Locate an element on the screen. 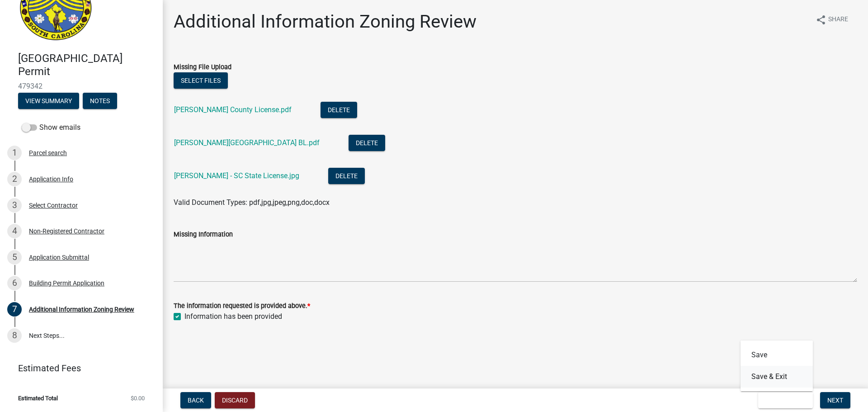 Image resolution: width=868 pixels, height=412 pixels. wm-modal-confirm: Notes is located at coordinates (100, 101).